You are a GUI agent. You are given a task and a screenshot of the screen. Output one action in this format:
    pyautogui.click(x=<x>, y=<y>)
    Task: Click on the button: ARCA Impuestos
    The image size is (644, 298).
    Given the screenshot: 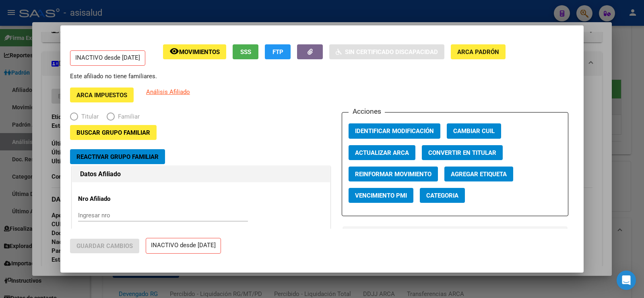 What is the action you would take?
    pyautogui.click(x=102, y=95)
    